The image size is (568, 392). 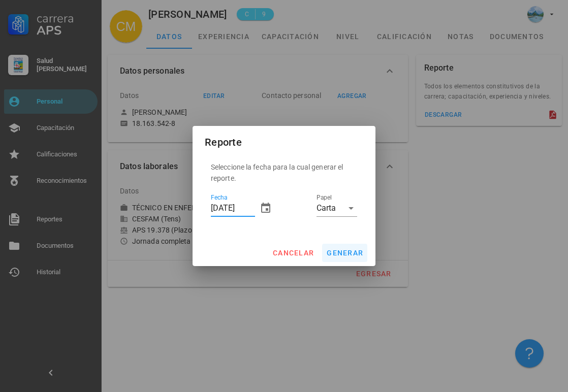 What do you see at coordinates (219, 198) in the screenshot?
I see `label: Fecha` at bounding box center [219, 198].